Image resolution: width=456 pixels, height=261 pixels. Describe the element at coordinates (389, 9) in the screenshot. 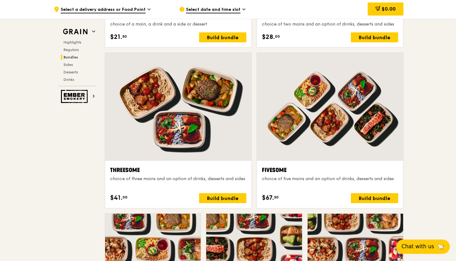

I see `span: $0.00` at that location.